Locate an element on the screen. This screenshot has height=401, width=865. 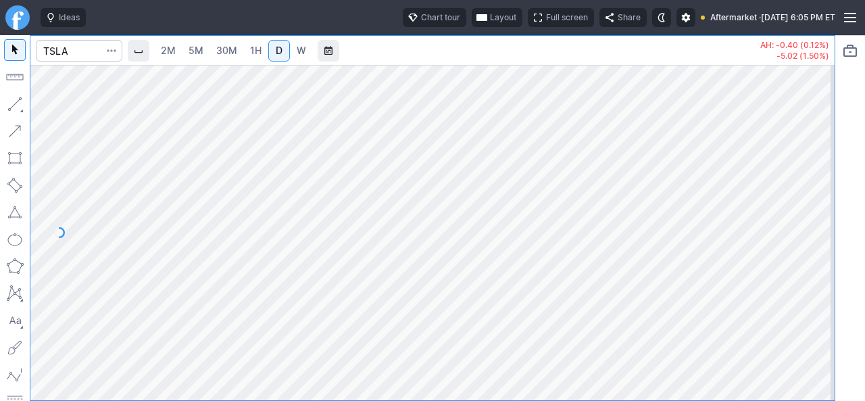
p: AH: -0.40 (0.12%) is located at coordinates (795, 45).